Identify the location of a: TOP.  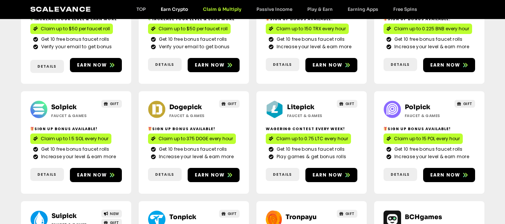
(141, 9).